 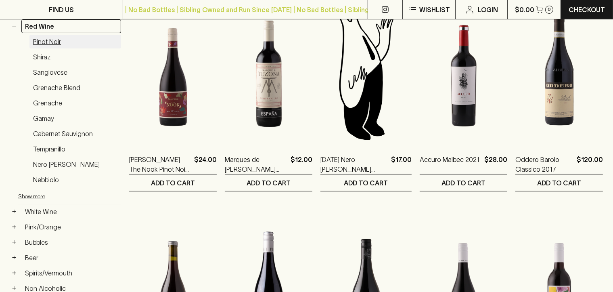 I want to click on p: FIND US, so click(x=61, y=10).